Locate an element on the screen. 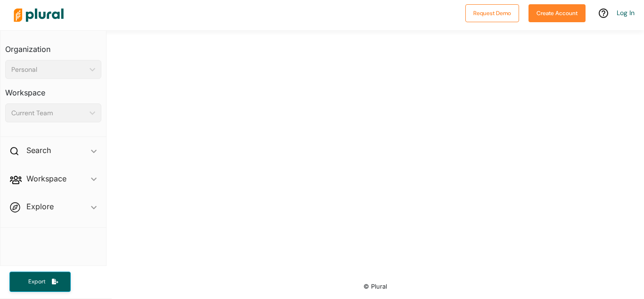 This screenshot has width=644, height=299. div: Current Team is located at coordinates (49, 113).